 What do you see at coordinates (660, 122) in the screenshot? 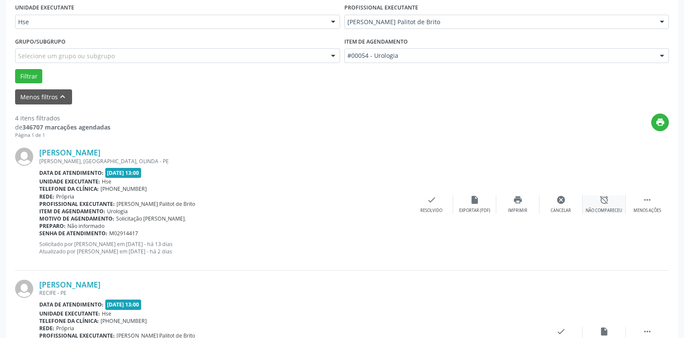
I see `button: print` at bounding box center [660, 122].